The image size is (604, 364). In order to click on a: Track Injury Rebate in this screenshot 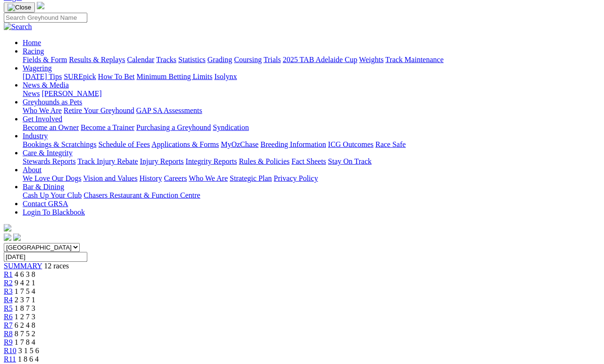, I will do `click(108, 161)`.